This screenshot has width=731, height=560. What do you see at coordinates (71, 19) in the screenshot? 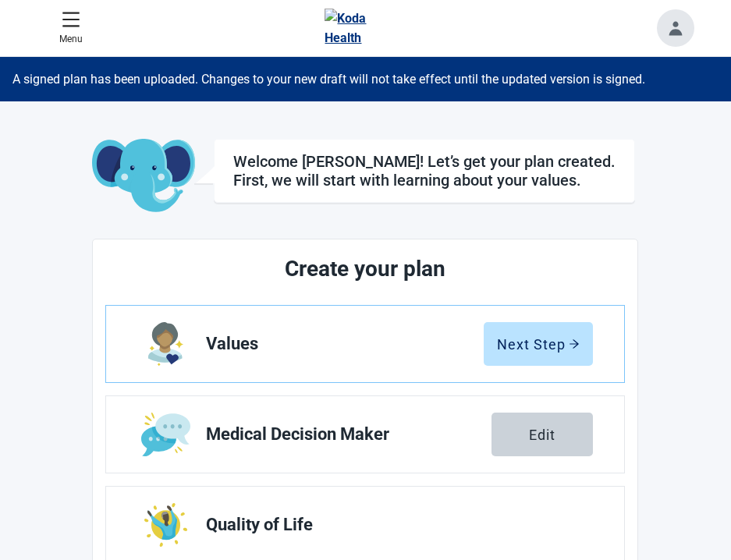
I see `span: menu` at bounding box center [71, 19].